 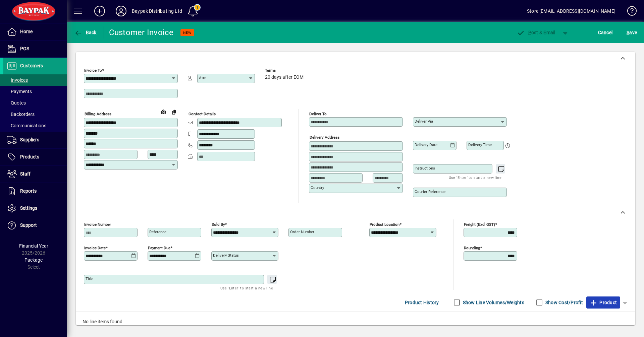 What do you see at coordinates (426, 145) in the screenshot?
I see `mat-label: Delivery date` at bounding box center [426, 145].